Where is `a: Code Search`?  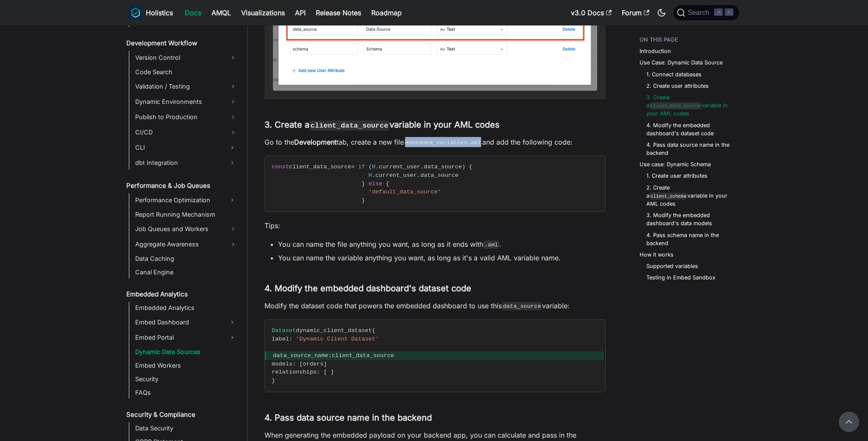
a: Code Search is located at coordinates (186, 72).